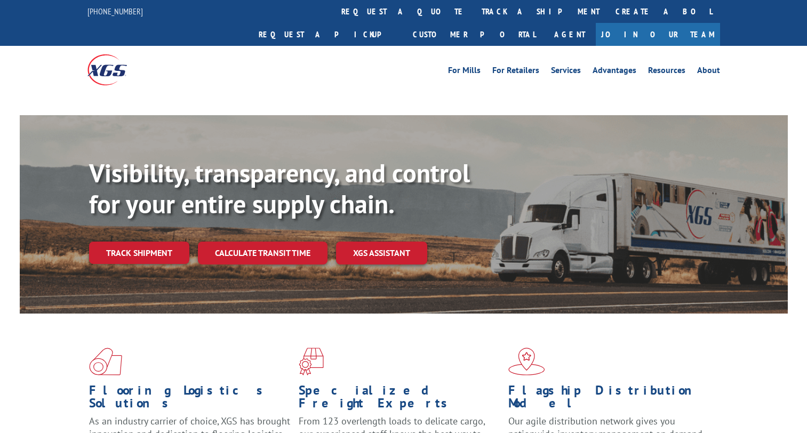 The width and height of the screenshot is (807, 433). I want to click on a: About, so click(708, 72).